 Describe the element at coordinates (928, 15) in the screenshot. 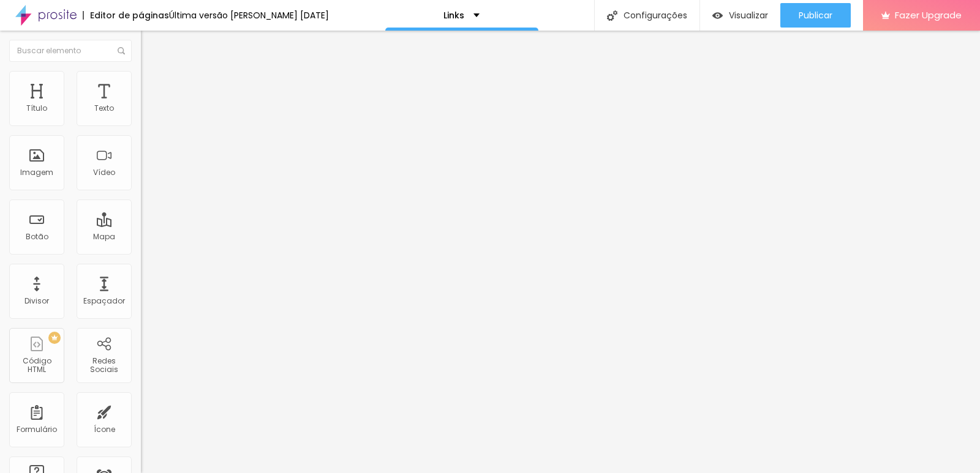

I see `span: Fazer Upgrade` at that location.